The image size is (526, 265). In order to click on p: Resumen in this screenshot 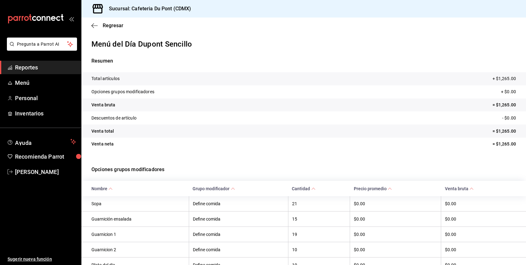, I will do `click(304, 61)`.